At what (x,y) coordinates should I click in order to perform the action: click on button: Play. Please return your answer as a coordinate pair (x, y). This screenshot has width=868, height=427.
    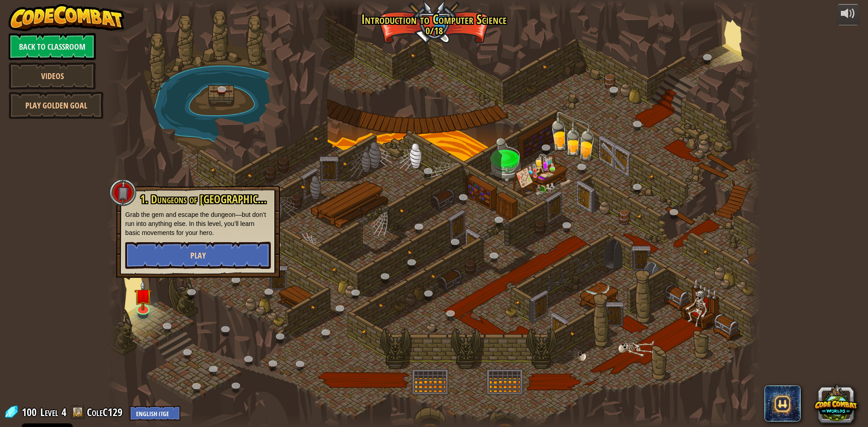
    Looking at the image, I should click on (198, 255).